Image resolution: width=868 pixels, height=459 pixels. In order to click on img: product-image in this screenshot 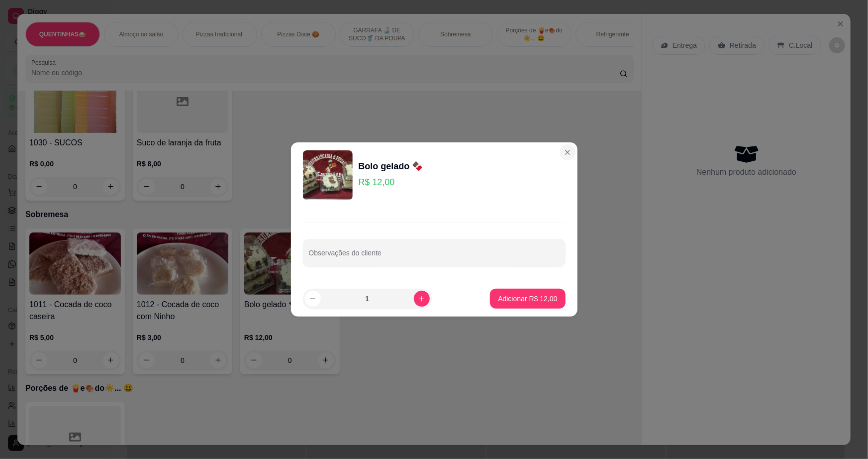, I will do `click(328, 175)`.